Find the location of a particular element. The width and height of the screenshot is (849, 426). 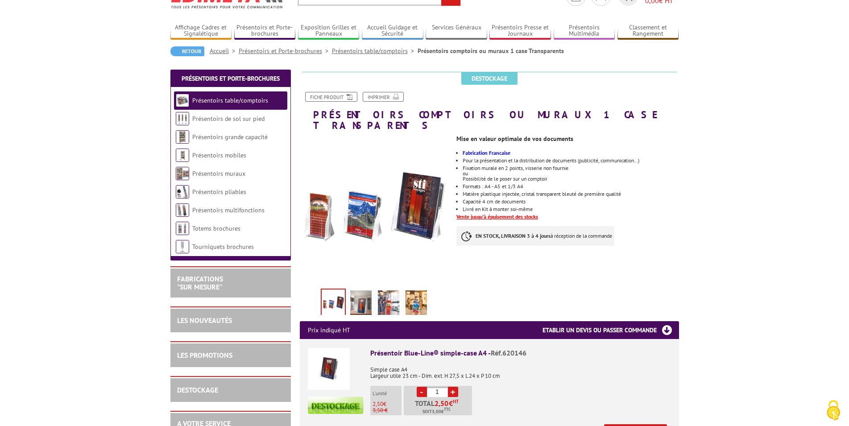

p: Prix indiqué HT is located at coordinates (329, 330).